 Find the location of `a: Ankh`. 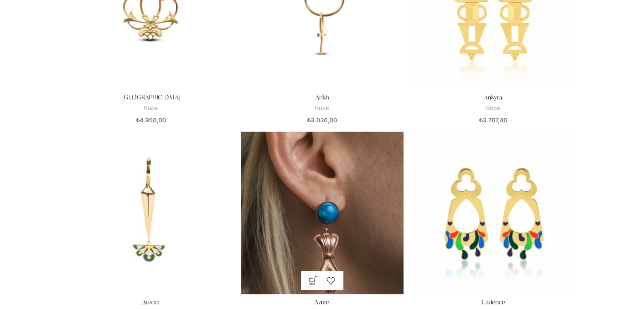

a: Ankh is located at coordinates (322, 97).